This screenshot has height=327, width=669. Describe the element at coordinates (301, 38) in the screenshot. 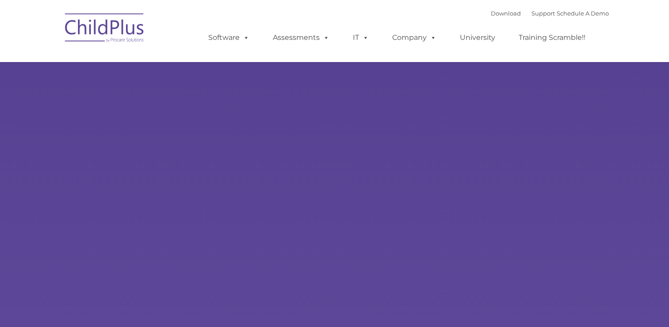

I see `a: Assessments` at that location.